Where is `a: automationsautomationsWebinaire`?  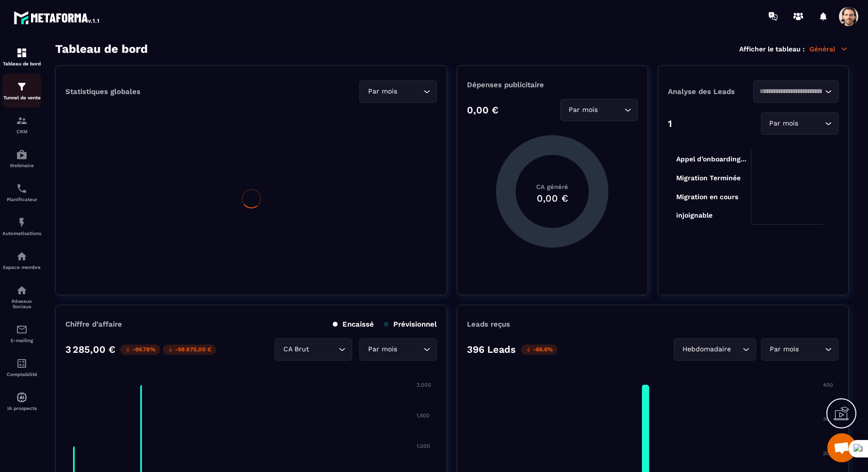 a: automationsautomationsWebinaire is located at coordinates (21, 158).